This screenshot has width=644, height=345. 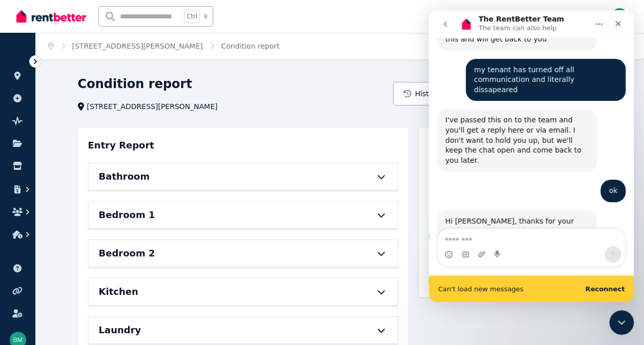 I want to click on div: ok, so click(x=184, y=181).